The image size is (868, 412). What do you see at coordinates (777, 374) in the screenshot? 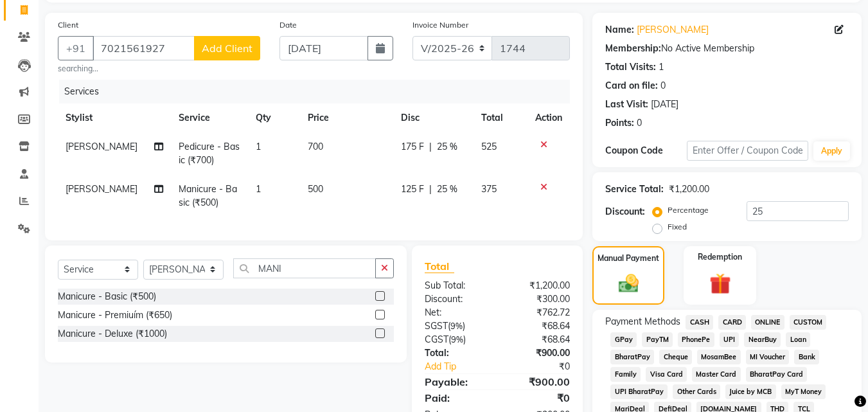
I see `span: BharatPay Card` at bounding box center [777, 374].